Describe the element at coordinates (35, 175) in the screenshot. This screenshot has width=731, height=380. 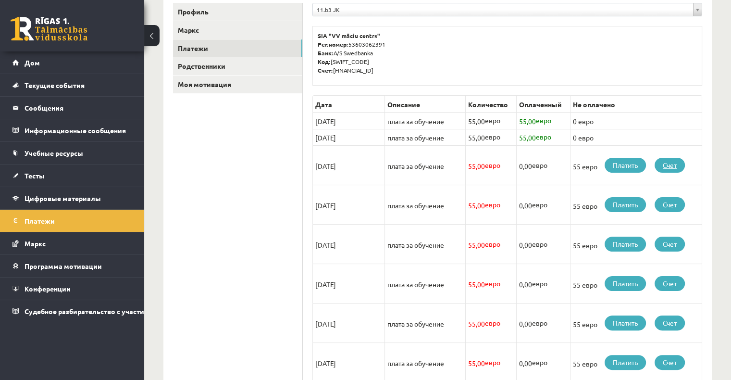
I see `font: Тесты` at that location.